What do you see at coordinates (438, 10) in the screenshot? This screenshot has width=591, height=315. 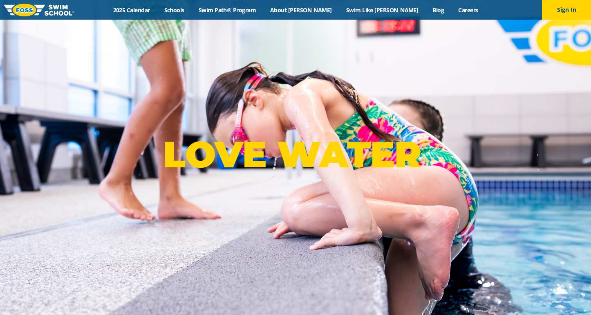 I see `a: Blog` at bounding box center [438, 10].